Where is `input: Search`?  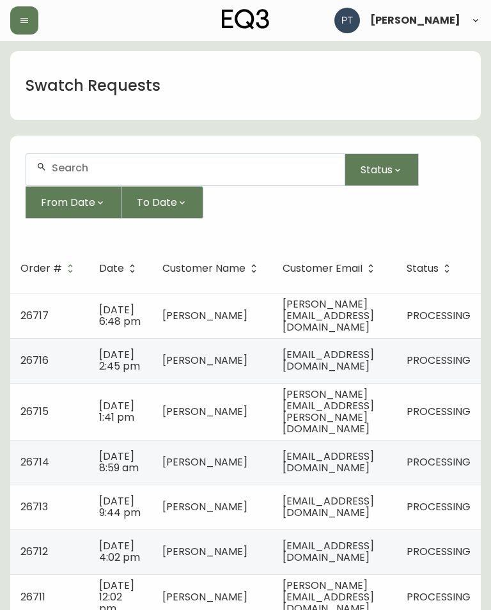 input: Search is located at coordinates (193, 167).